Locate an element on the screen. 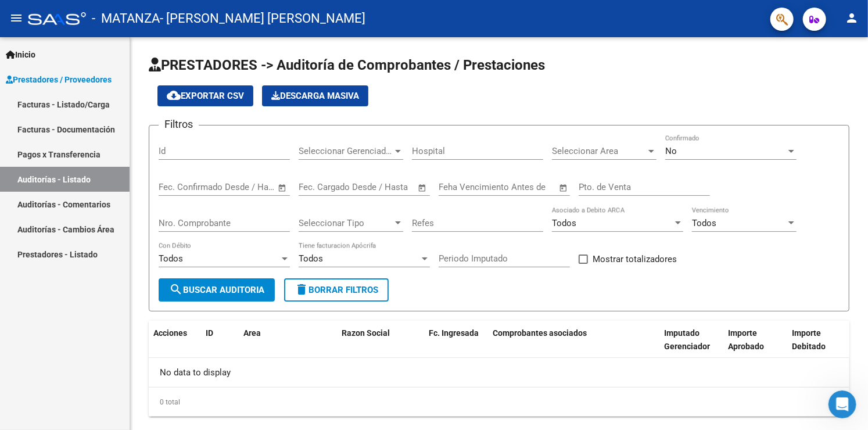  mat-icon: search is located at coordinates (176, 290).